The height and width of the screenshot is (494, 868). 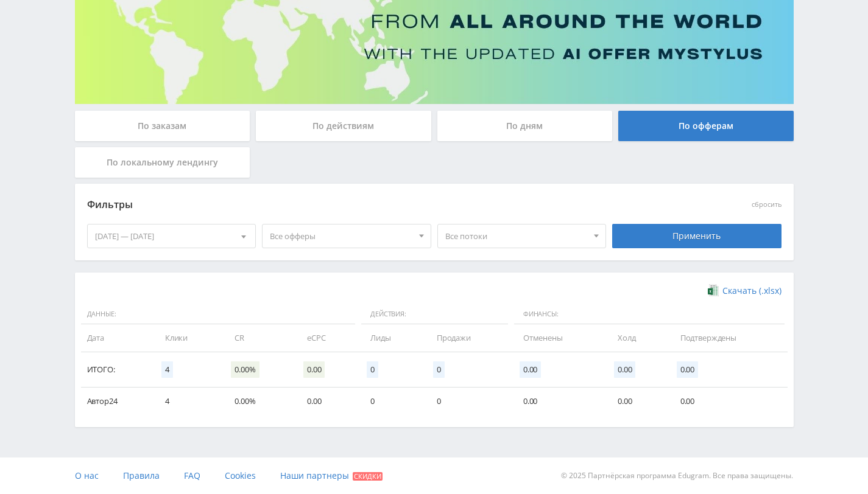 I want to click on span: Правила, so click(x=142, y=475).